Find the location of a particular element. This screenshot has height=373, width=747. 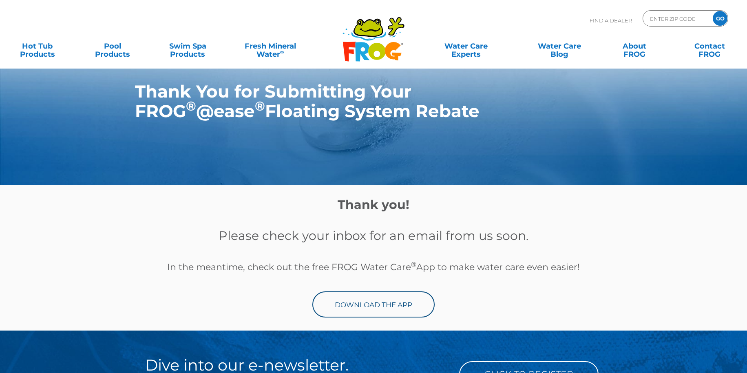

a: Water CareExperts is located at coordinates (466, 46).